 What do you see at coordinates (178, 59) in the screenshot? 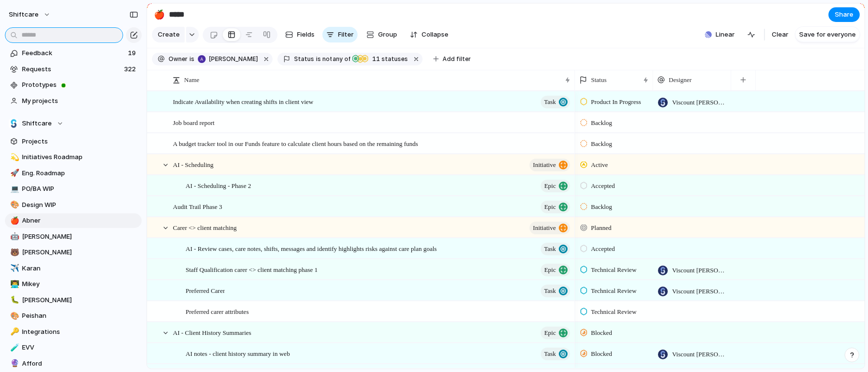
I see `span: Owner` at bounding box center [178, 59].